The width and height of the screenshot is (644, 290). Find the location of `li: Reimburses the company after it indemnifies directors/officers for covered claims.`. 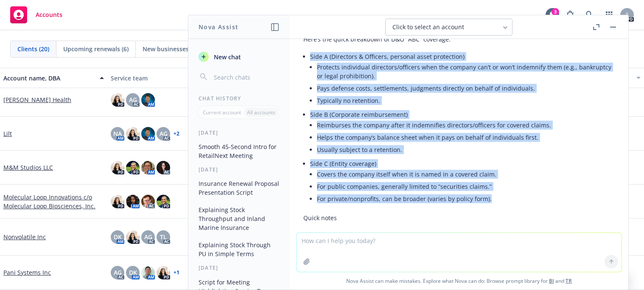

li: Reimburses the company after it indemnifies directors/officers for covered claims. is located at coordinates (466, 125).